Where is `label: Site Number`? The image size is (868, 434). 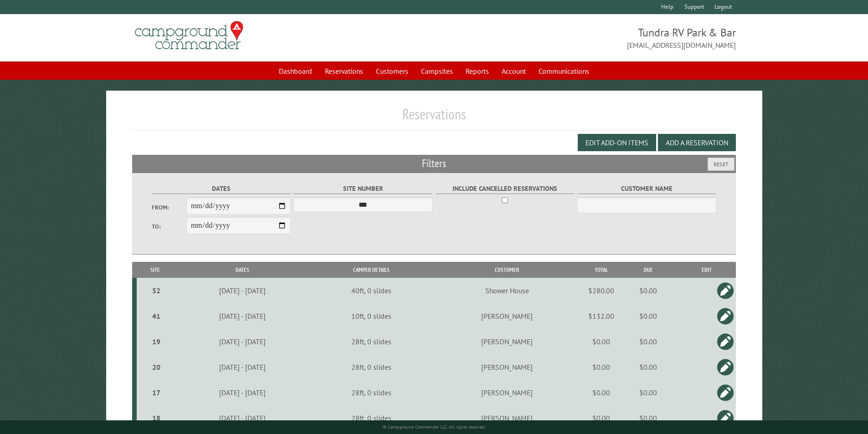
label: Site Number is located at coordinates (363, 188).